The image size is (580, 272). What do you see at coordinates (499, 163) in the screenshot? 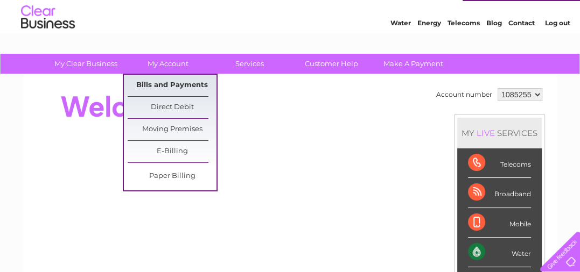
I see `div: Telecoms` at bounding box center [499, 163].